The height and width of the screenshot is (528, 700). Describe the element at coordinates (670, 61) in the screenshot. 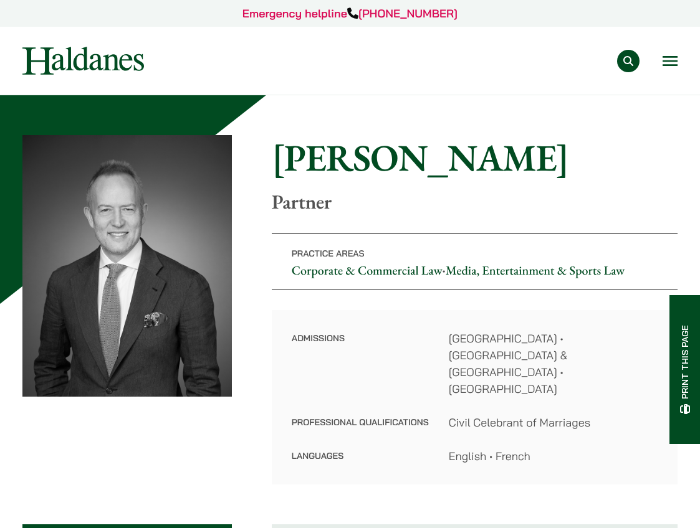

I see `button: Open menu` at that location.